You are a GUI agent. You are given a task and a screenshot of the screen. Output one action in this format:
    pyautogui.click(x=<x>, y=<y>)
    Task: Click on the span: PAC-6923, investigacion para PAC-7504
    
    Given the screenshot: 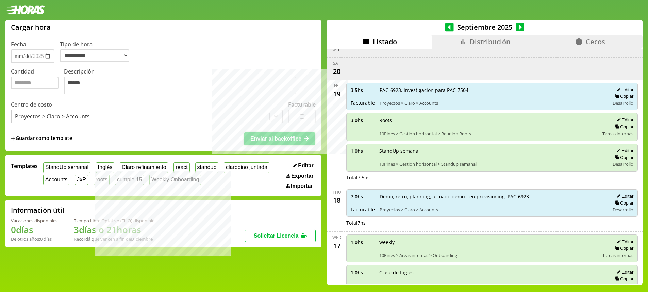 What is the action you would take?
    pyautogui.click(x=492, y=90)
    